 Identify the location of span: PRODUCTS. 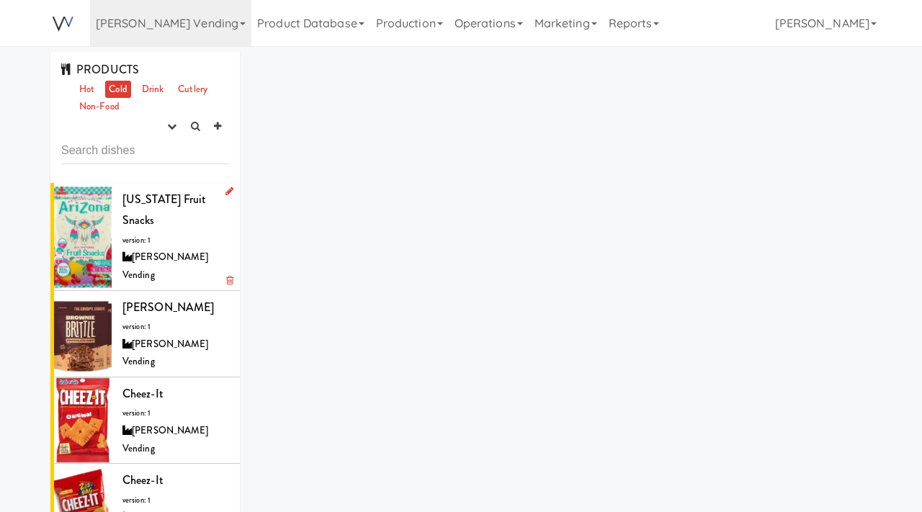
(100, 69).